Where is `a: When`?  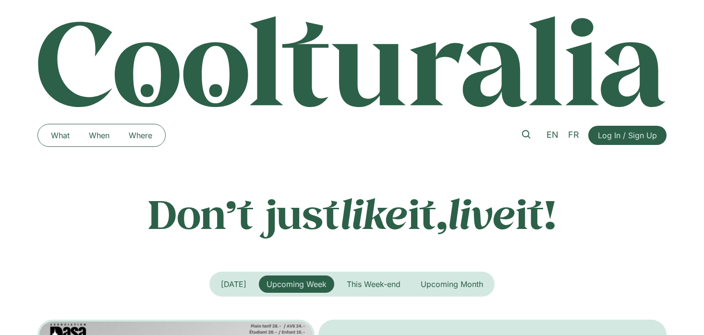
a: When is located at coordinates (99, 135).